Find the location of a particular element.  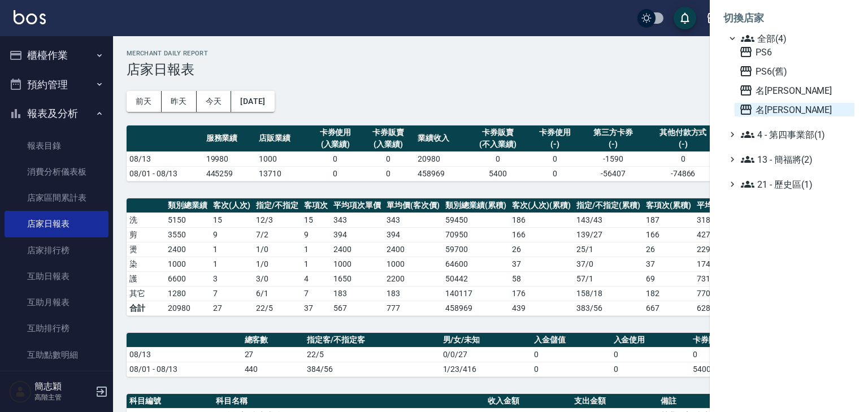

span: 全部(4) is located at coordinates (795, 38).